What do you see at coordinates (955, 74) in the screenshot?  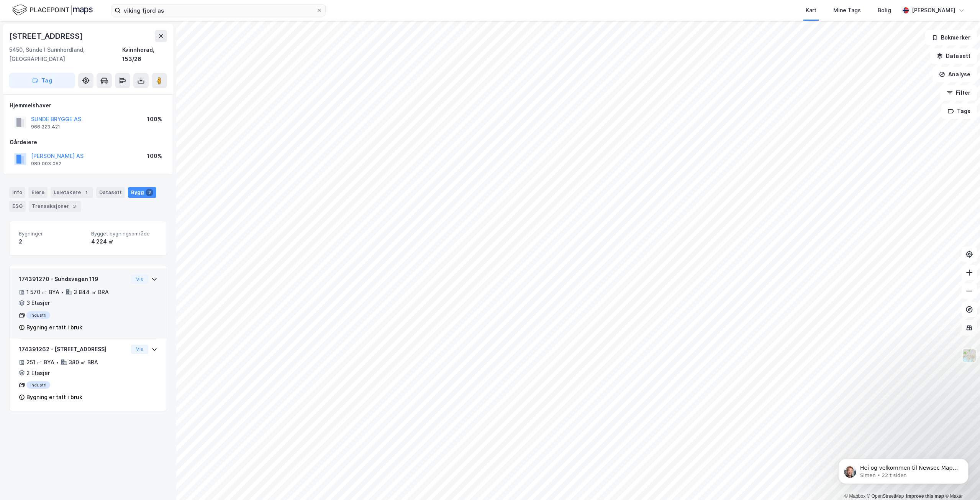 I see `button: Analyse` at bounding box center [955, 74].